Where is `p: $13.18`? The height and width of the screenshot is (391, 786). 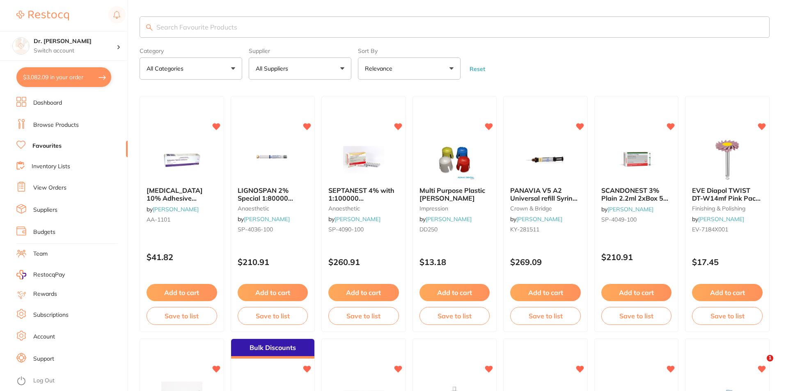
p: $13.18 is located at coordinates (455, 262).